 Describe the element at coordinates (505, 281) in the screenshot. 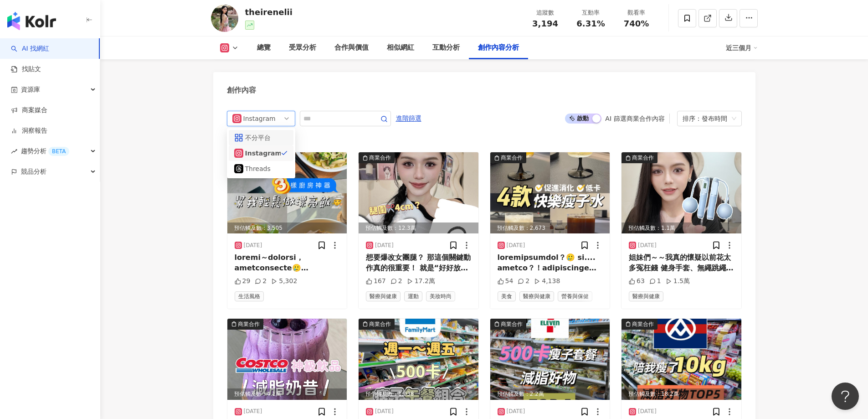

I see `div: 54` at that location.